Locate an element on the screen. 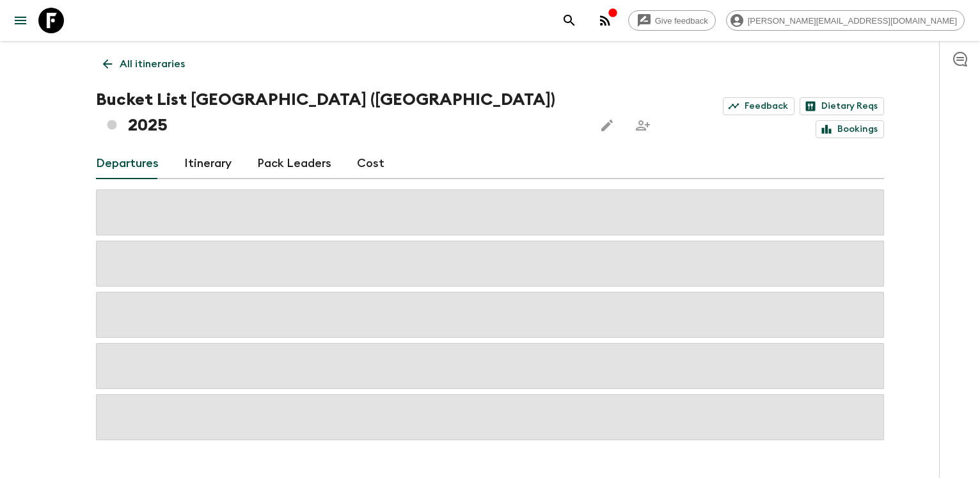 Image resolution: width=980 pixels, height=478 pixels. a: Give feedback is located at coordinates (672, 21).